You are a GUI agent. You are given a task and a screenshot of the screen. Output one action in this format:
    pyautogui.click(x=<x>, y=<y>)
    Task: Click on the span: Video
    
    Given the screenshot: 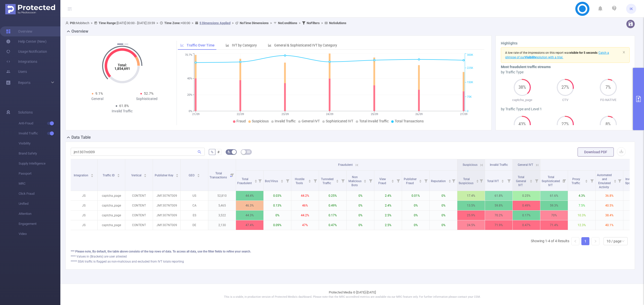 What is the action you would take?
    pyautogui.click(x=40, y=234)
    